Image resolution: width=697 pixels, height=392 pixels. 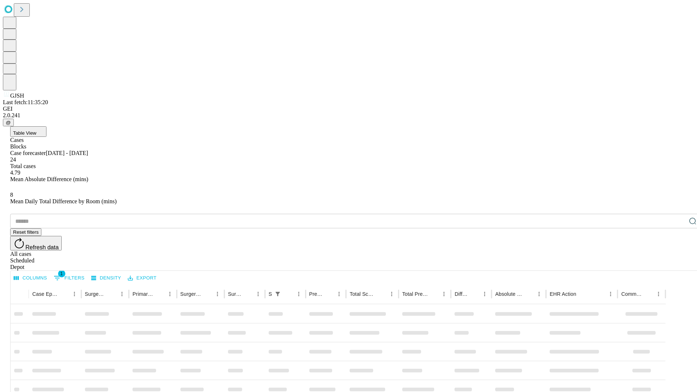 I want to click on button: Select columns, so click(x=31, y=278).